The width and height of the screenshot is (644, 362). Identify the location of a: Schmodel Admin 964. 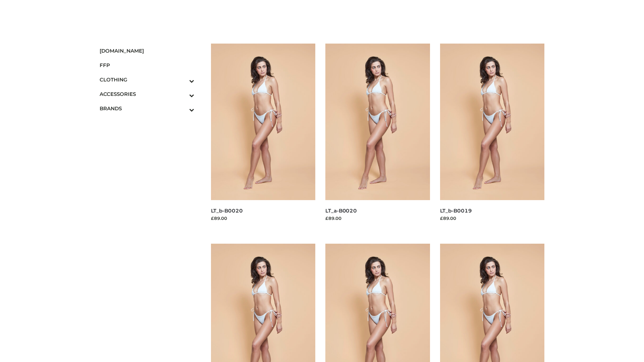
(337, 17).